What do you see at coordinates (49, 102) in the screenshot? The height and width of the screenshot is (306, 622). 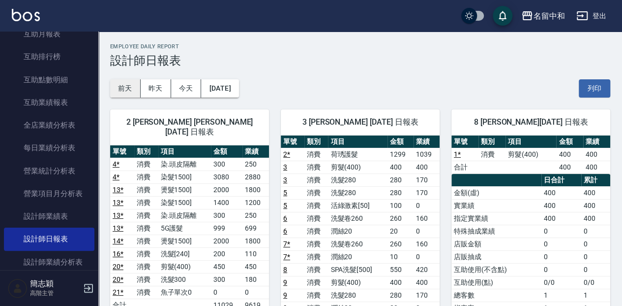 I see `a: 互助業績報表` at bounding box center [49, 102].